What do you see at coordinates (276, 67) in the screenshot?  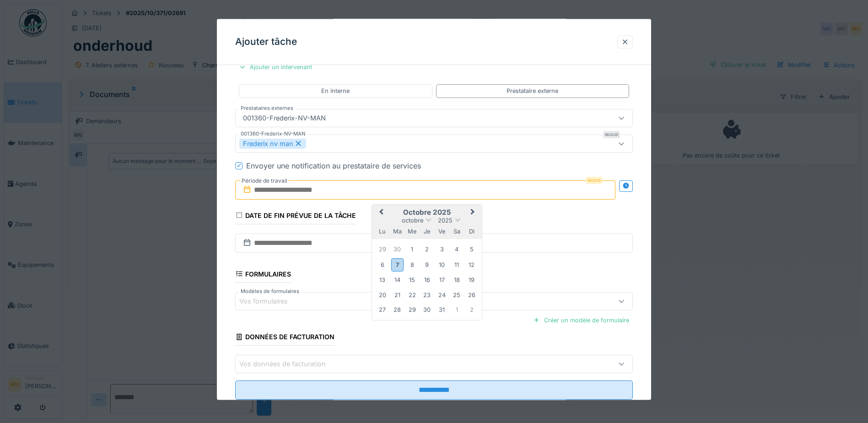 I see `div: Ajouter un intervenant` at bounding box center [276, 67].